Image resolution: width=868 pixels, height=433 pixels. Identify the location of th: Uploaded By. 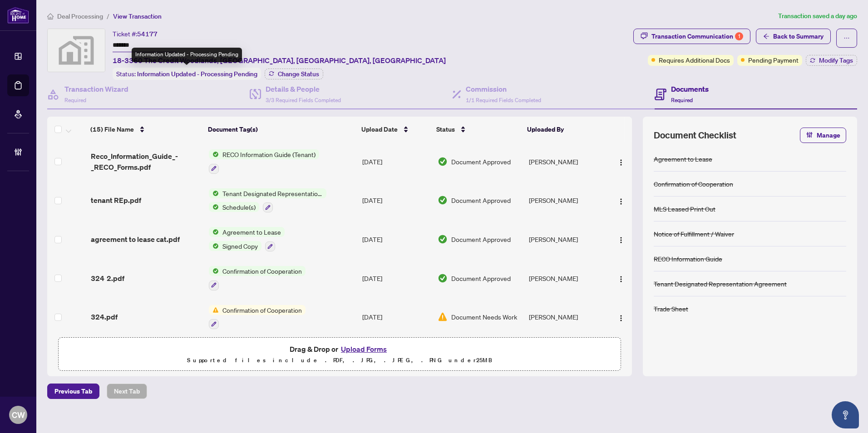
(563, 129).